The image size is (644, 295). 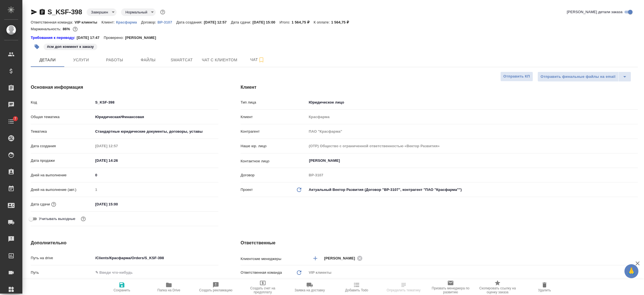 I want to click on p: Контрагент, so click(x=274, y=131).